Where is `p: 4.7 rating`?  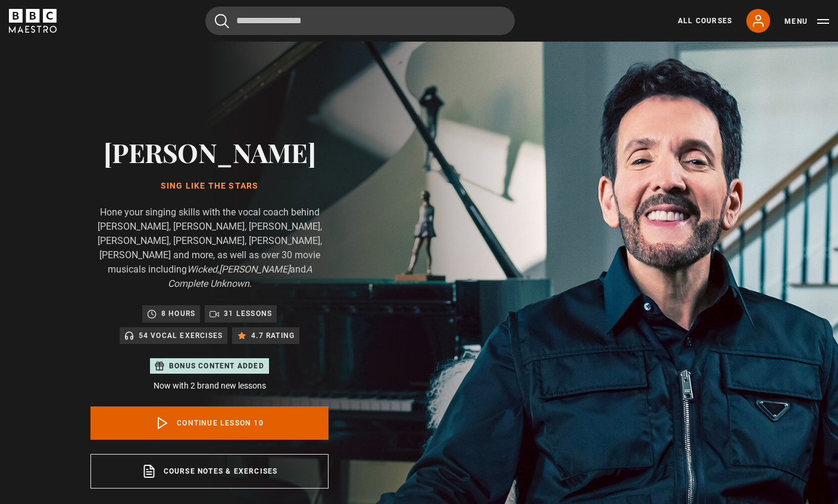
p: 4.7 rating is located at coordinates (273, 335).